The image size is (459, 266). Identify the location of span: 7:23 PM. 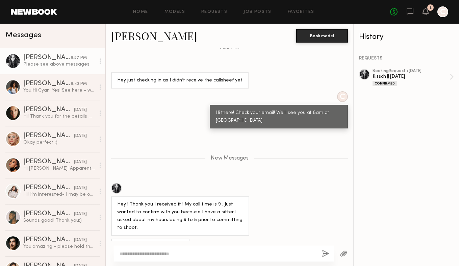
(229, 48).